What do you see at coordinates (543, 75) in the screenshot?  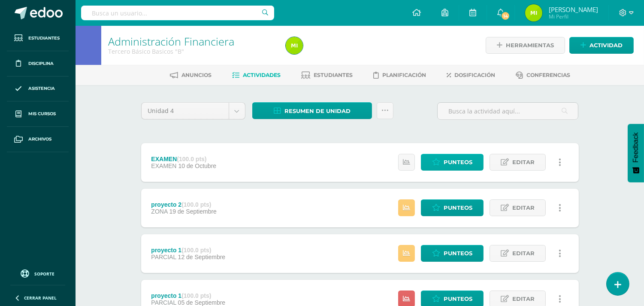 I see `a: Conferencias` at bounding box center [543, 75].